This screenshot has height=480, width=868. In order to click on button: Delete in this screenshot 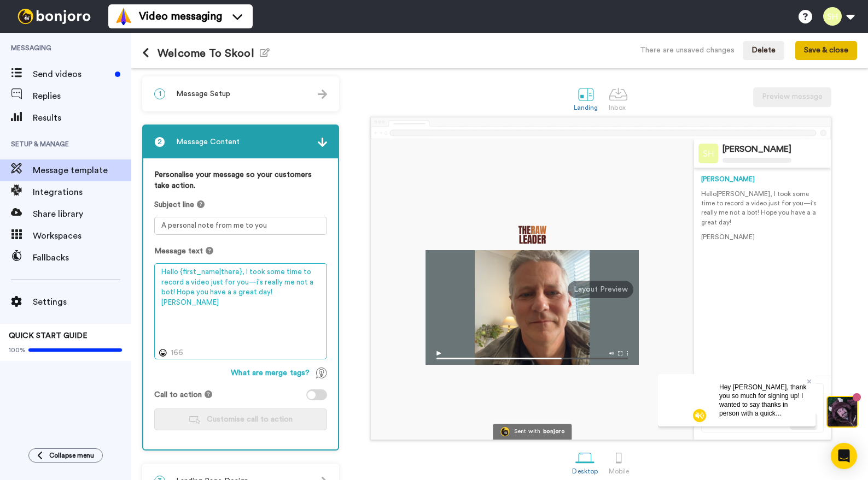, I will do `click(764, 51)`.